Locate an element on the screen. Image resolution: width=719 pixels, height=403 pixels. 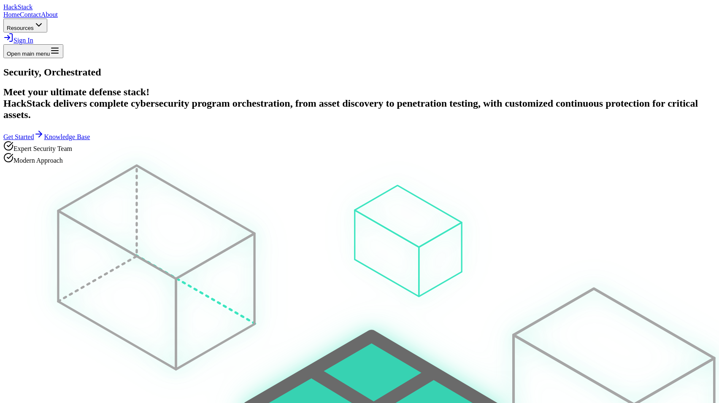
span: Stack is located at coordinates (25, 7).